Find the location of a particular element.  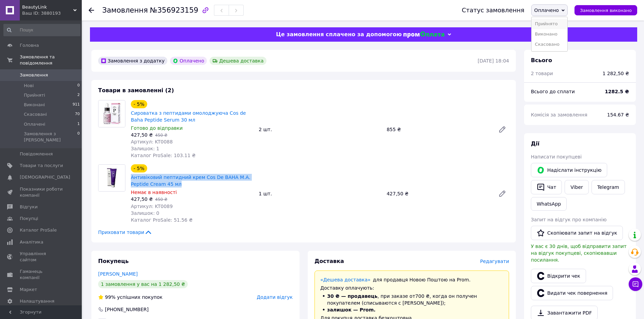

span: Немає в наявності is located at coordinates (154, 192).